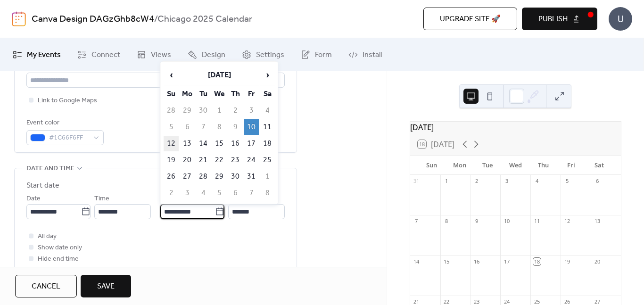 The height and width of the screenshot is (305, 644). What do you see at coordinates (476, 181) in the screenshot?
I see `div: 2` at bounding box center [476, 181].